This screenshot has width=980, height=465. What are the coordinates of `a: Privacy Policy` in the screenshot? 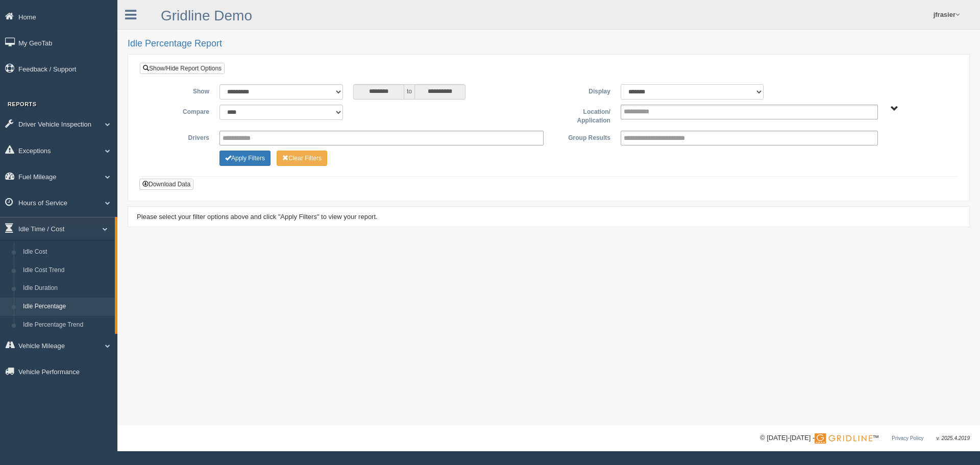 It's located at (908, 437).